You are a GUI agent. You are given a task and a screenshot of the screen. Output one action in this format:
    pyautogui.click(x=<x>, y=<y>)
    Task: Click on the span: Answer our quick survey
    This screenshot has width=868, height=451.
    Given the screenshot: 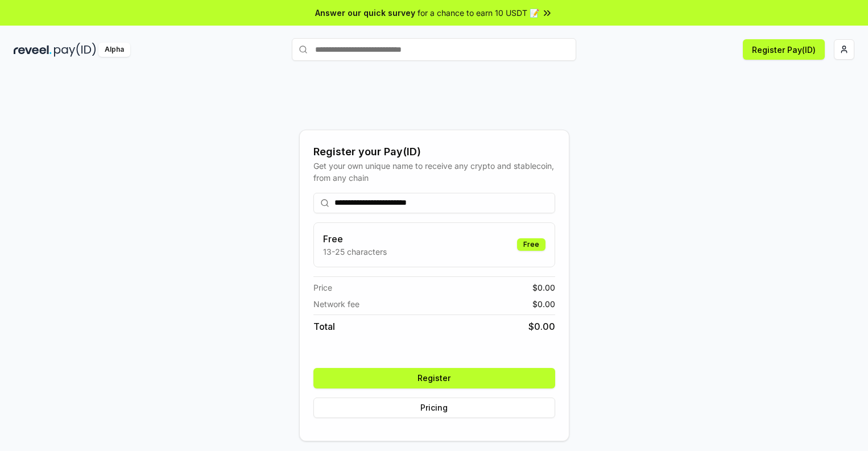 What is the action you would take?
    pyautogui.click(x=365, y=13)
    